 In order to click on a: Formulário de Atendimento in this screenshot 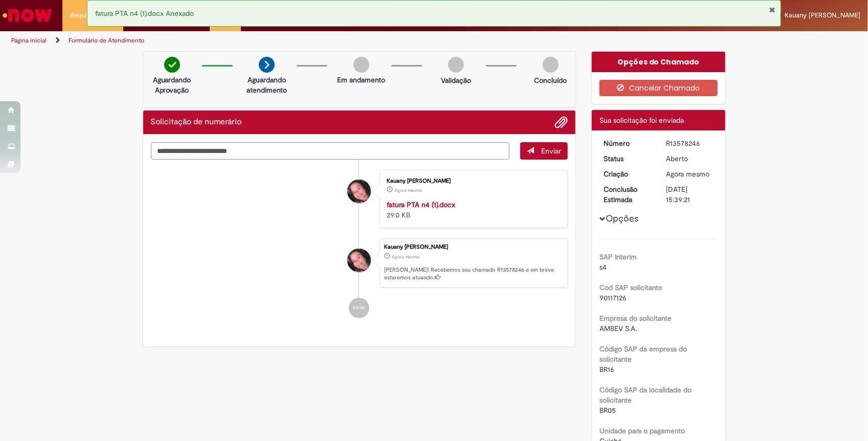, I will do `click(106, 40)`.